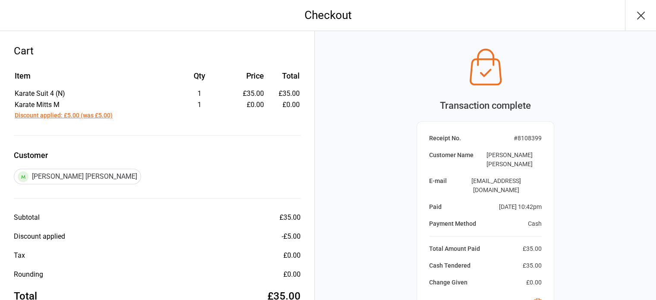 This screenshot has width=656, height=300. I want to click on div: Tax, so click(19, 255).